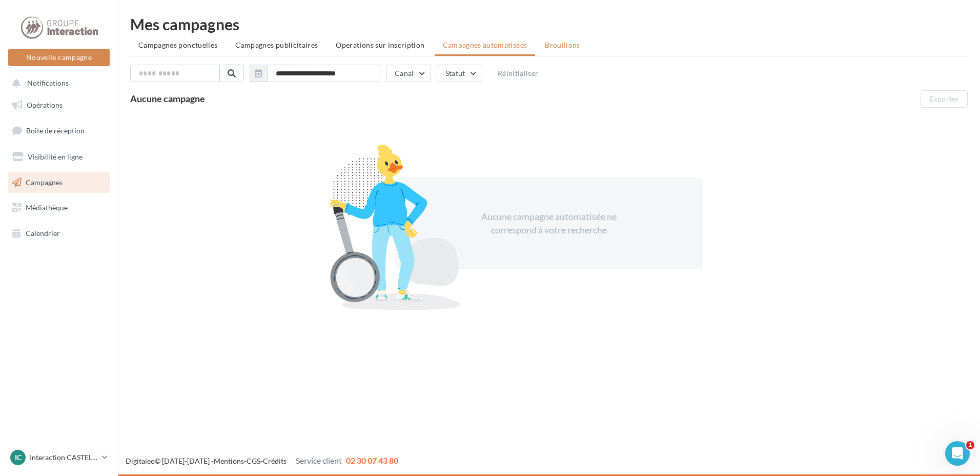 This screenshot has height=476, width=980. I want to click on span: 1, so click(970, 446).